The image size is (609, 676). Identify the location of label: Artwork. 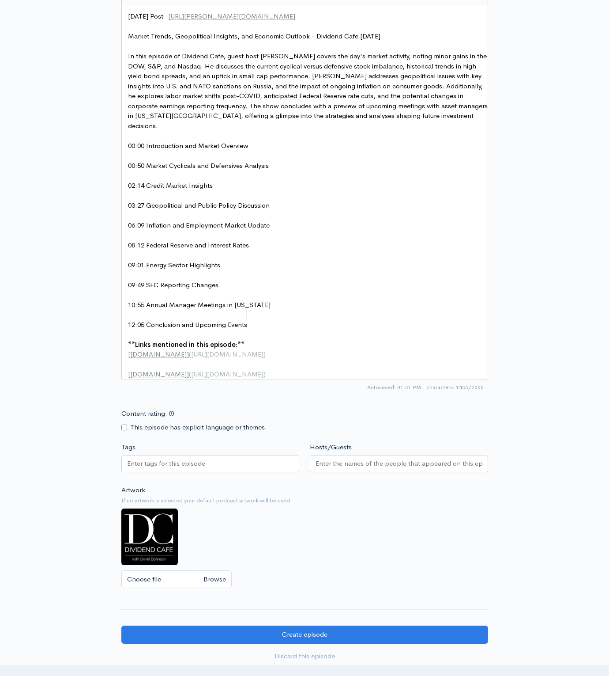
(133, 490).